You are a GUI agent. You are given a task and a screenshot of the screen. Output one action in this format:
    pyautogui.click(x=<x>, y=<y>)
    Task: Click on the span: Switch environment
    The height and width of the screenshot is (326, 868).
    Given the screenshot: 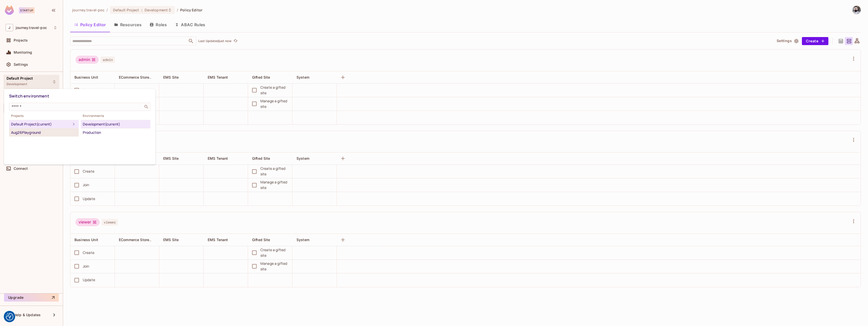 What is the action you would take?
    pyautogui.click(x=29, y=96)
    